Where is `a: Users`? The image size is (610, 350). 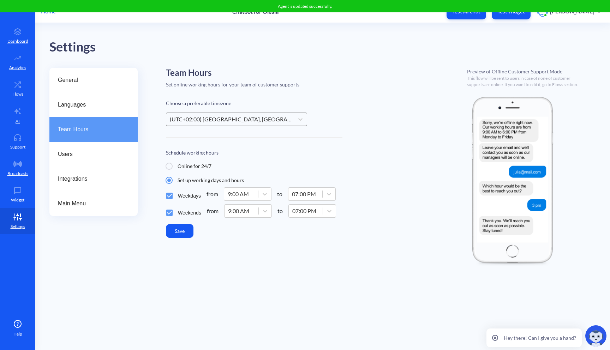
a: Users is located at coordinates (94, 154).